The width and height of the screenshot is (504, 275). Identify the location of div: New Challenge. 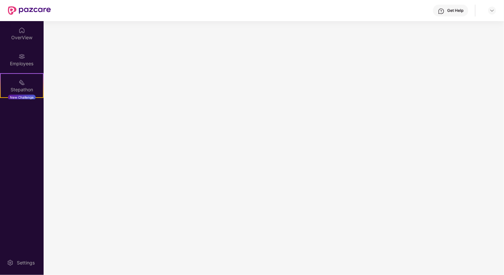
(22, 97).